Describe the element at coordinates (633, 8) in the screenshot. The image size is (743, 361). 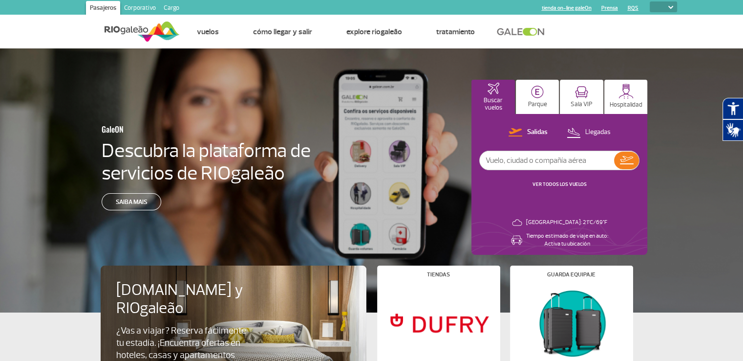
I see `a: RQS` at that location.